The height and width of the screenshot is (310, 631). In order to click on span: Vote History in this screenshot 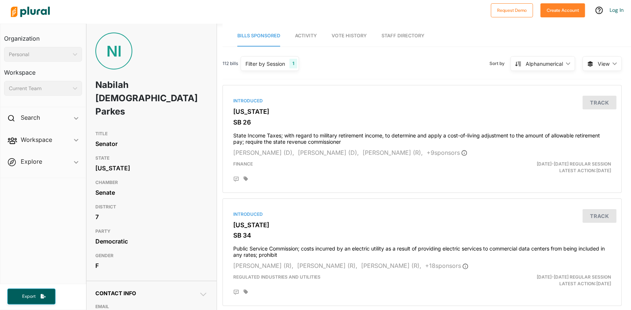, I will do `click(349, 35)`.